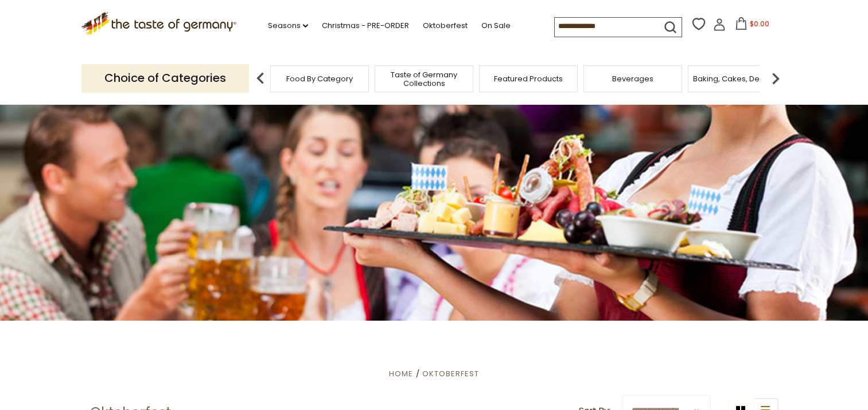 Image resolution: width=868 pixels, height=410 pixels. What do you see at coordinates (366, 26) in the screenshot?
I see `a: Christmas - PRE-ORDER` at bounding box center [366, 26].